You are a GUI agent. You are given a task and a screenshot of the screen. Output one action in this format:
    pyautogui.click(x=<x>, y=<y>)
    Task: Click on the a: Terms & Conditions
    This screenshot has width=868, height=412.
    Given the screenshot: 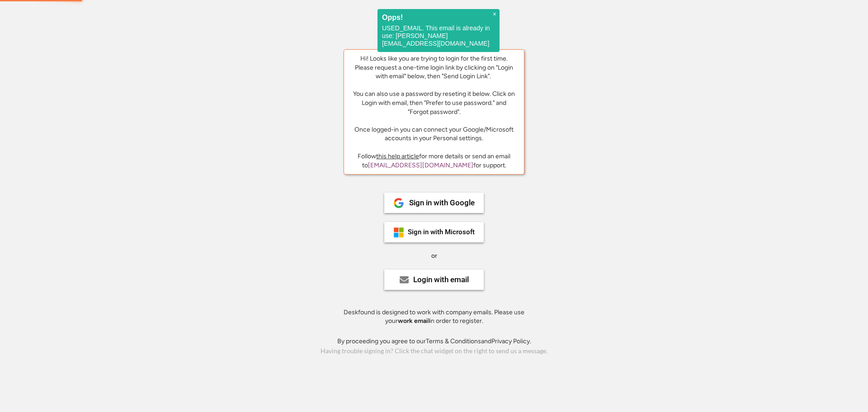 What is the action you would take?
    pyautogui.click(x=454, y=341)
    